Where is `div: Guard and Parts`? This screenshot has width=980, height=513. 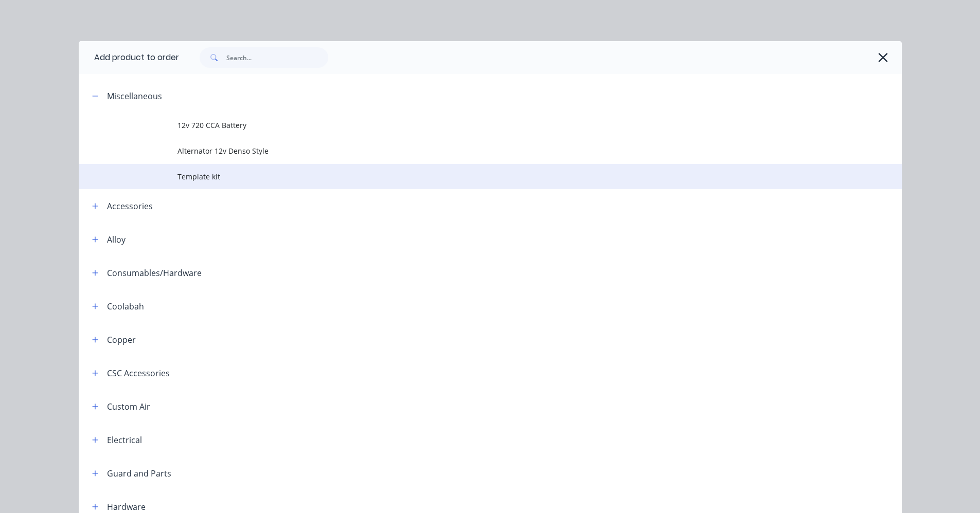 div: Guard and Parts is located at coordinates (139, 474).